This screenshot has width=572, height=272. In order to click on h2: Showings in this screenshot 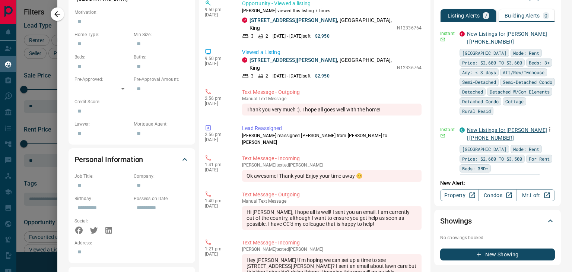, I will do `click(456, 221)`.